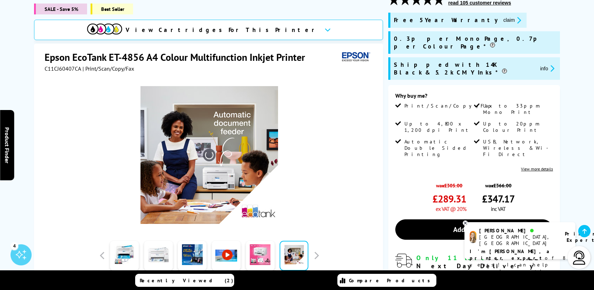 The height and width of the screenshot is (290, 594). Describe the element at coordinates (451, 208) in the screenshot. I see `span: ex VAT @ 20%` at that location.